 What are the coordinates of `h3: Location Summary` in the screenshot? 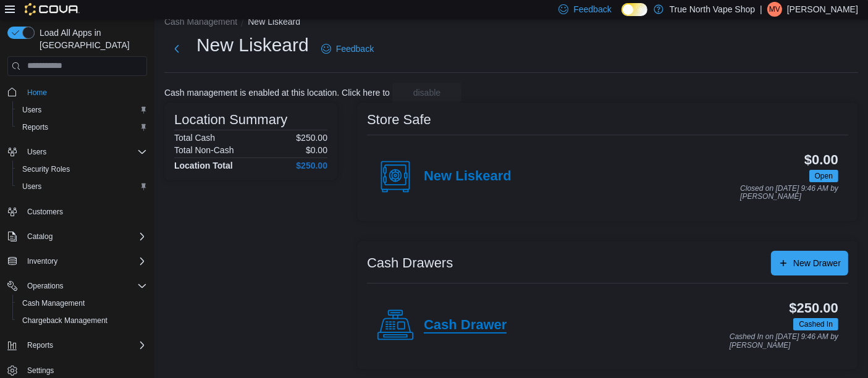 It's located at (230, 120).